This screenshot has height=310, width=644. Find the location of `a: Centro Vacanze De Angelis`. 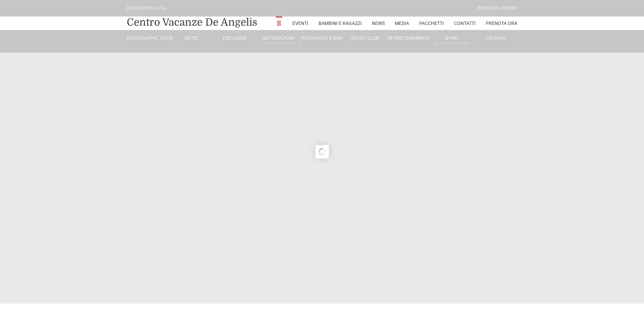

a: Centro Vacanze De Angelis is located at coordinates (192, 22).